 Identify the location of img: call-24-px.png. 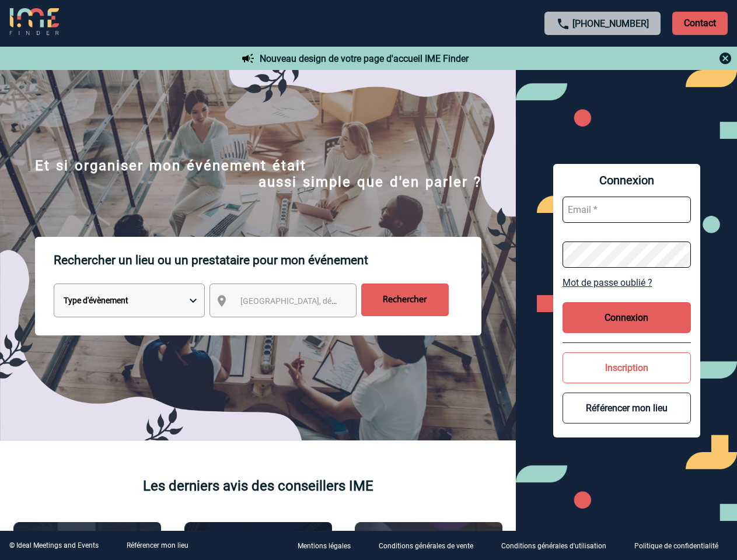
(563, 24).